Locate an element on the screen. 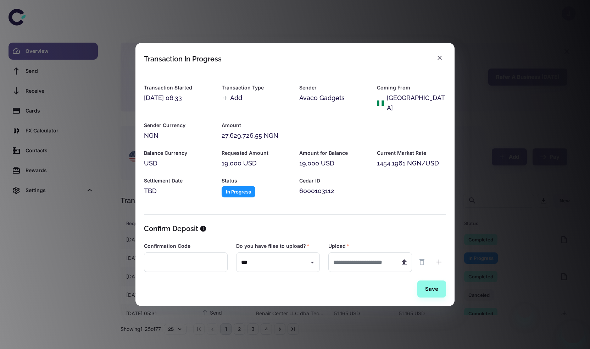 The width and height of the screenshot is (590, 349). div: Avaco Gadgets is located at coordinates (334, 98).